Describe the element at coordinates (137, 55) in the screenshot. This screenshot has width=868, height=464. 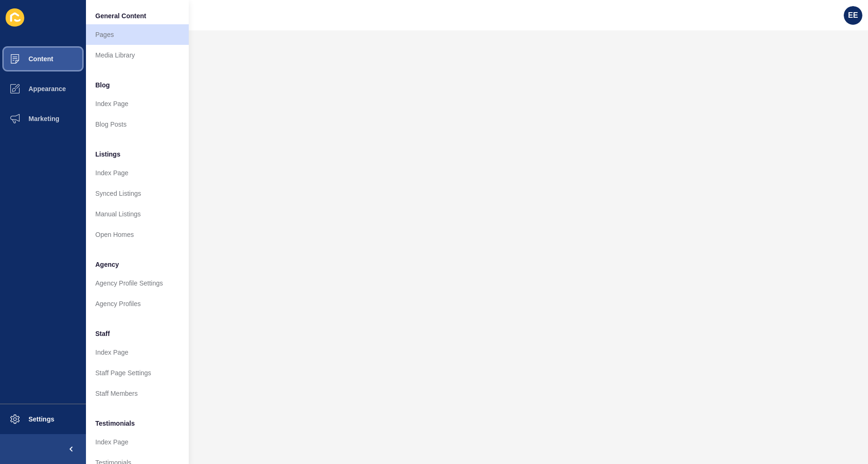
I see `a: Media Library` at that location.